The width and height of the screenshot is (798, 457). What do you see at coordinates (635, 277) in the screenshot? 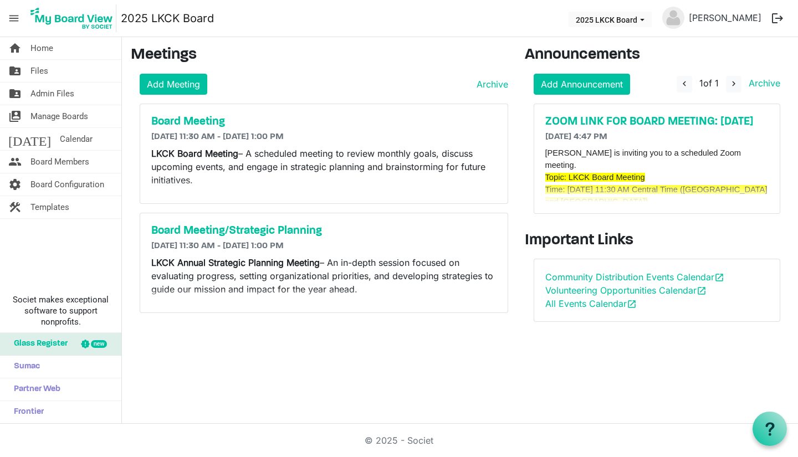
I see `a: Community Distribution Events Calendaropen_in_new` at bounding box center [635, 277].